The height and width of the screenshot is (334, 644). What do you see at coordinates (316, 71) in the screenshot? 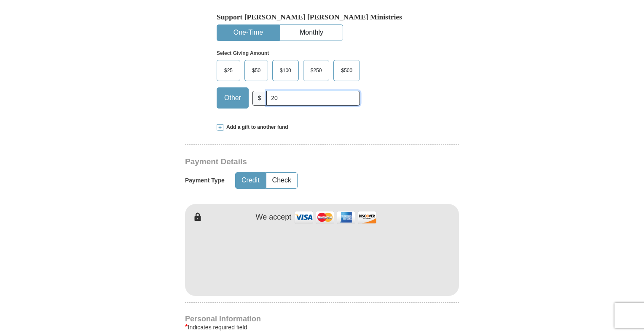
I see `span: $250` at bounding box center [316, 71].